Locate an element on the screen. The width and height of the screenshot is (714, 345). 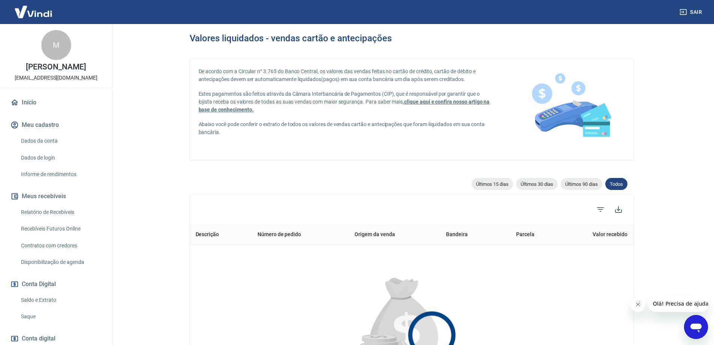
a: Dados de login is located at coordinates (60, 157).